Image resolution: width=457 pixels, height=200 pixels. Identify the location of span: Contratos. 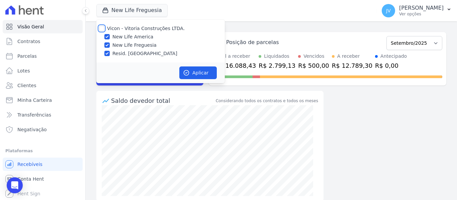
(29, 41).